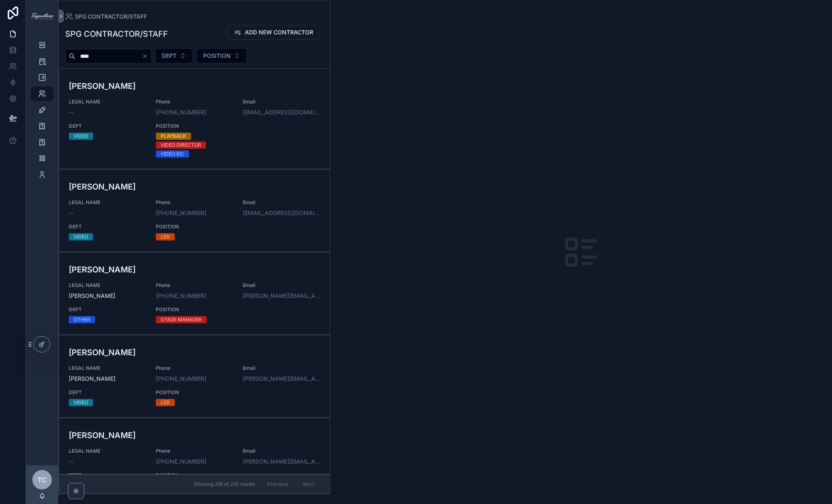 Image resolution: width=832 pixels, height=504 pixels. I want to click on span: TC, so click(42, 480).